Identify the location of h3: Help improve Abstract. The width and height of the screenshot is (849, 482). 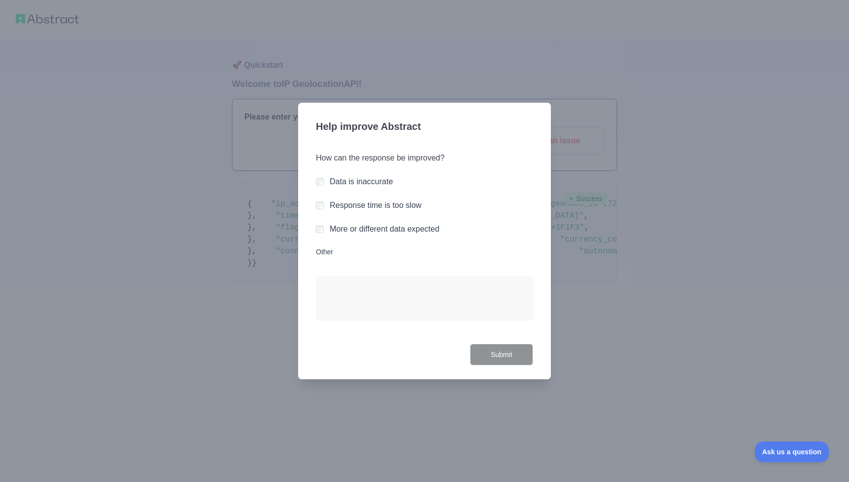
(424, 127).